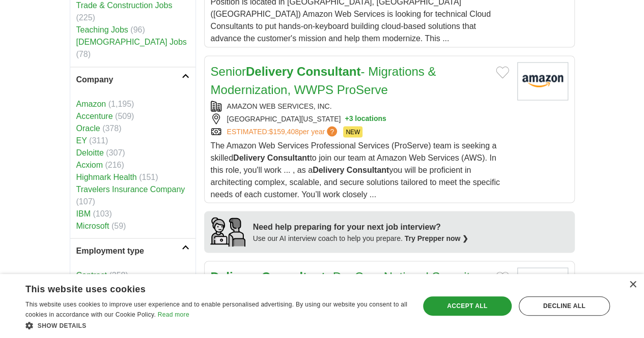 The height and width of the screenshot is (338, 644). I want to click on span: (216), so click(114, 164).